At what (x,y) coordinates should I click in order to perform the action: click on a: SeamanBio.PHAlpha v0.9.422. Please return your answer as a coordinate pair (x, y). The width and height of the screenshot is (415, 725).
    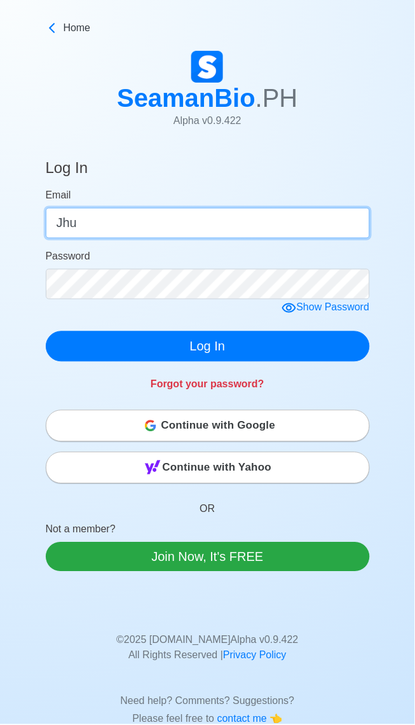
    Looking at the image, I should click on (207, 95).